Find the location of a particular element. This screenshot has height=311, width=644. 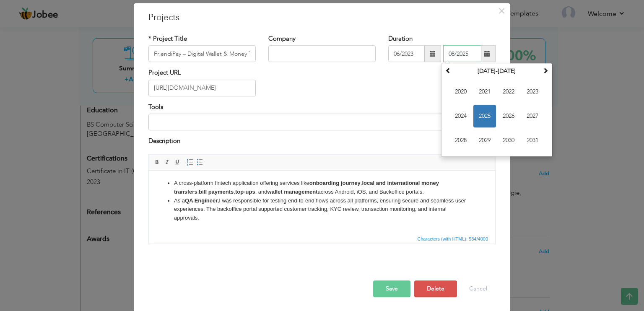

input: Present is located at coordinates (462, 54).